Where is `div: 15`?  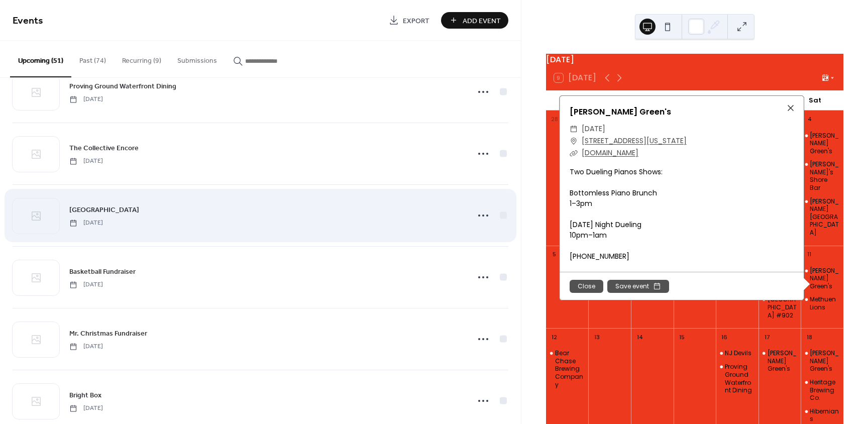
div: 15 is located at coordinates (682, 337).